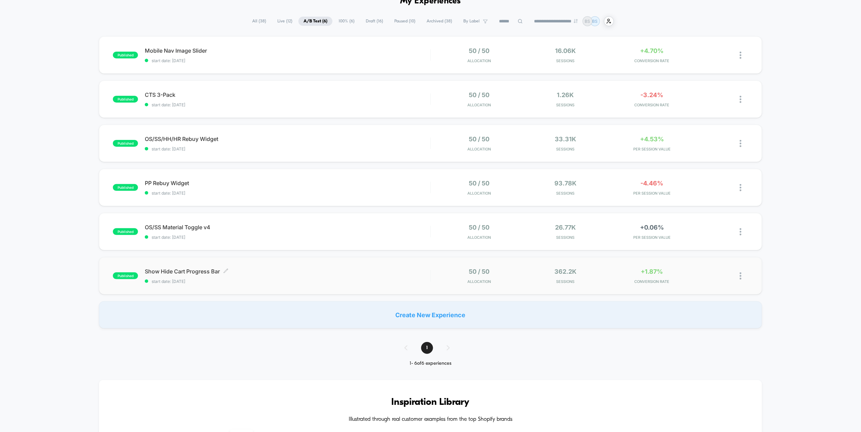 Image resolution: width=861 pixels, height=432 pixels. I want to click on span: Mobile Nav Image Slider, so click(287, 51).